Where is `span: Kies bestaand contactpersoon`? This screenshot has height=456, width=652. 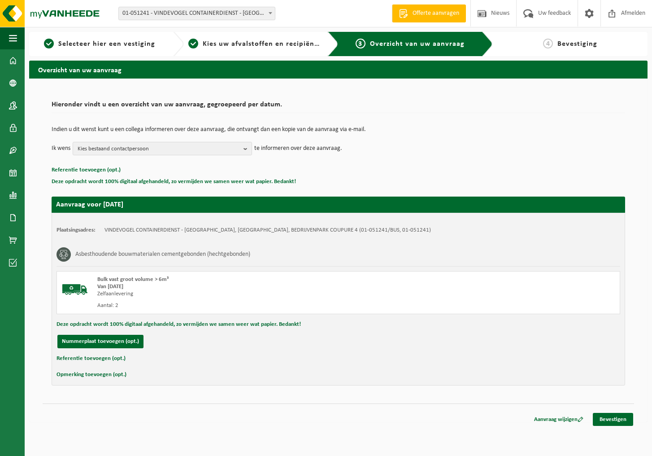 span: Kies bestaand contactpersoon is located at coordinates (159, 149).